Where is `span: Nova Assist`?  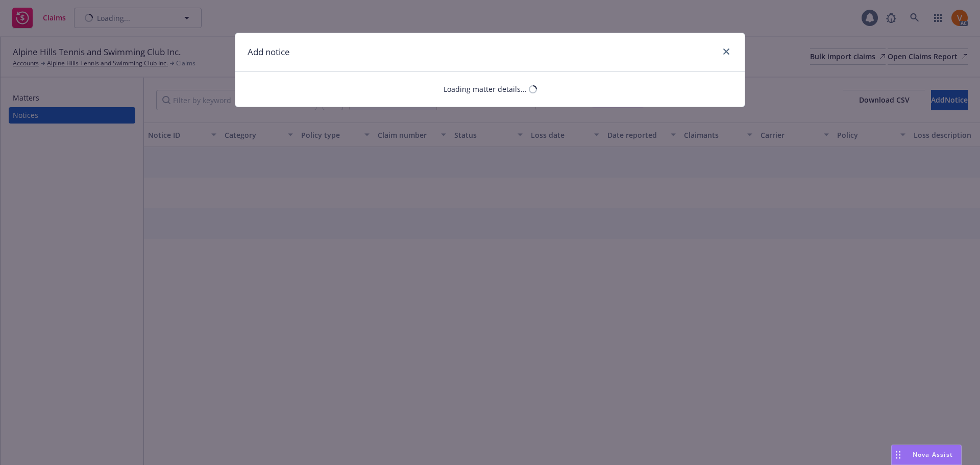 span: Nova Assist is located at coordinates (933, 454).